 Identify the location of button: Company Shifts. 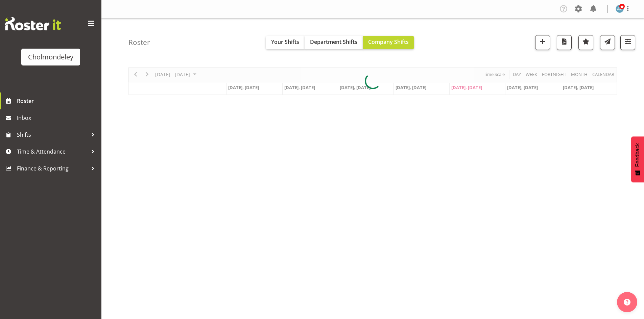
(388, 43).